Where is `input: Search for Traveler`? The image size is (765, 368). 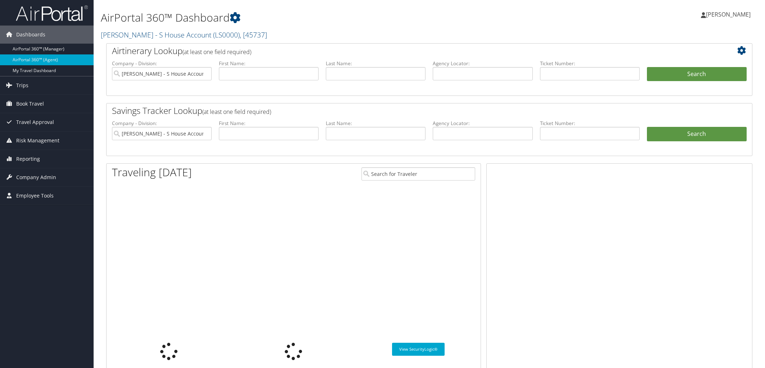
input: Search for Traveler is located at coordinates (418, 174).